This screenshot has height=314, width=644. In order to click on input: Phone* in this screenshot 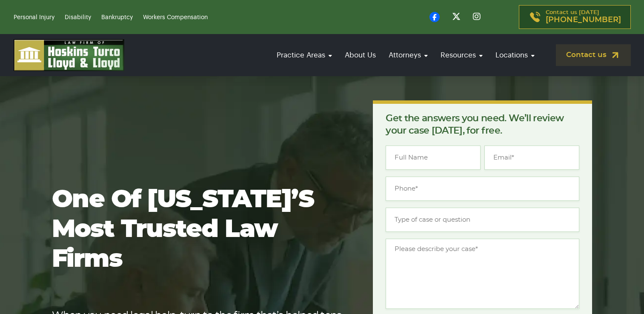, I will do `click(482, 188)`.